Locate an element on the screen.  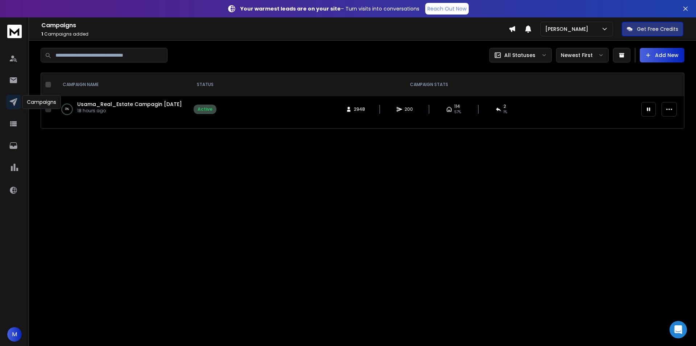
p: 0 % is located at coordinates (67, 109).